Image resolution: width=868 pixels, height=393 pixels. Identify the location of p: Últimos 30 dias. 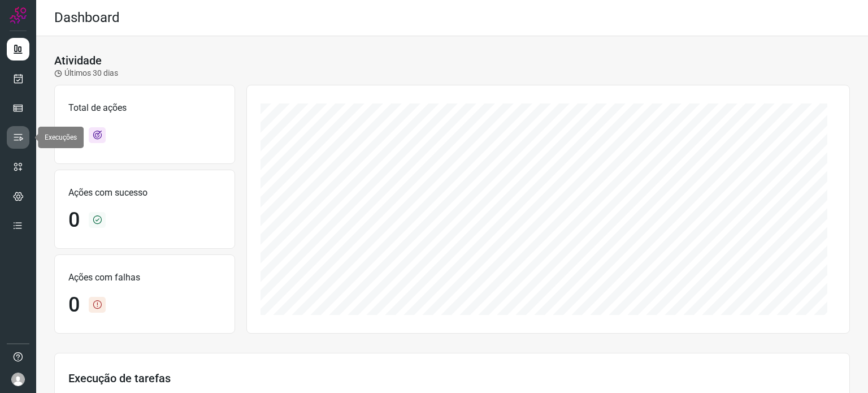
(86, 73).